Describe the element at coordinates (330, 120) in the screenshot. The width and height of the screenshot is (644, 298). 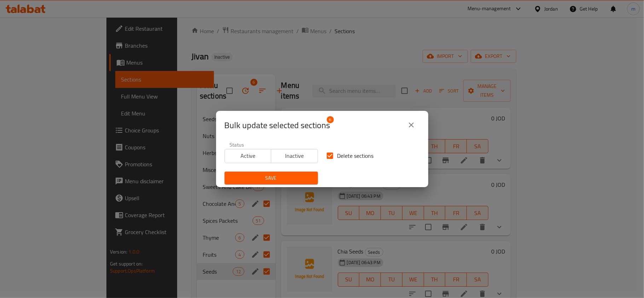
I see `span: 6` at that location.